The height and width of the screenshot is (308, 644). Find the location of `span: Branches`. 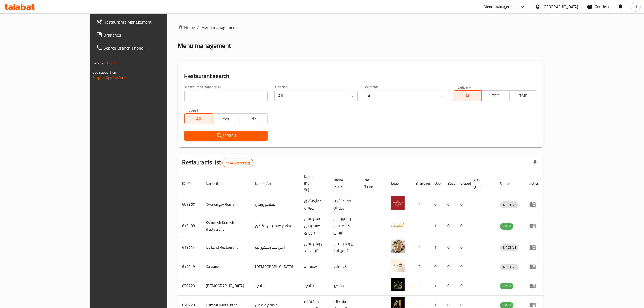

span: Branches is located at coordinates (149, 35).